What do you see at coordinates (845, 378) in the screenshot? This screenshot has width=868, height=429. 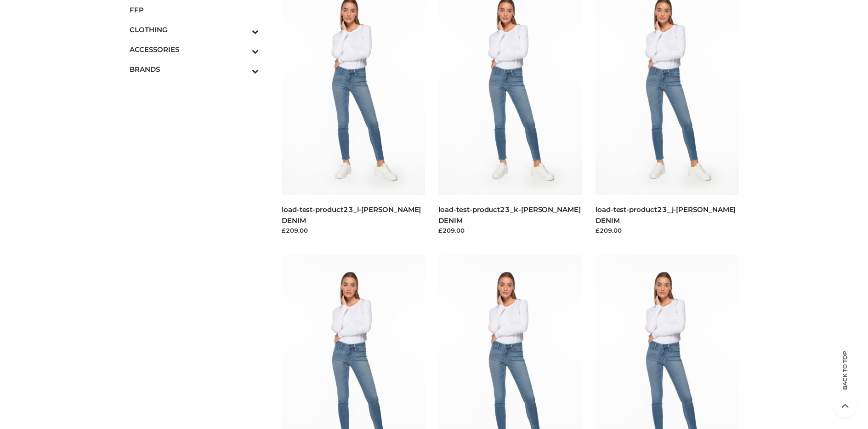 I see `span: Back to top` at bounding box center [845, 378].